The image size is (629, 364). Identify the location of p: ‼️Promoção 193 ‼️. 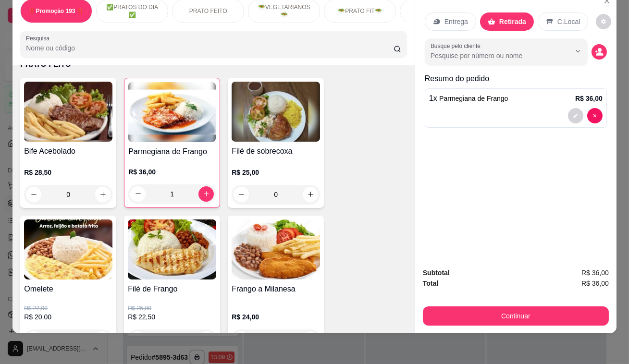
(56, 11).